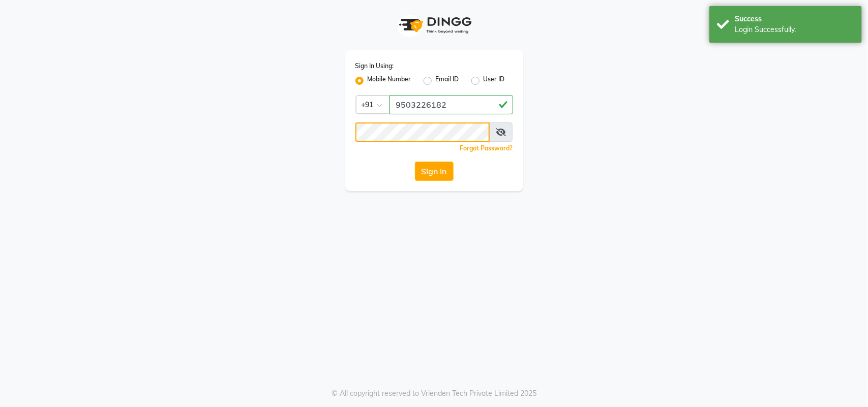 Image resolution: width=868 pixels, height=407 pixels. I want to click on div: Success, so click(795, 19).